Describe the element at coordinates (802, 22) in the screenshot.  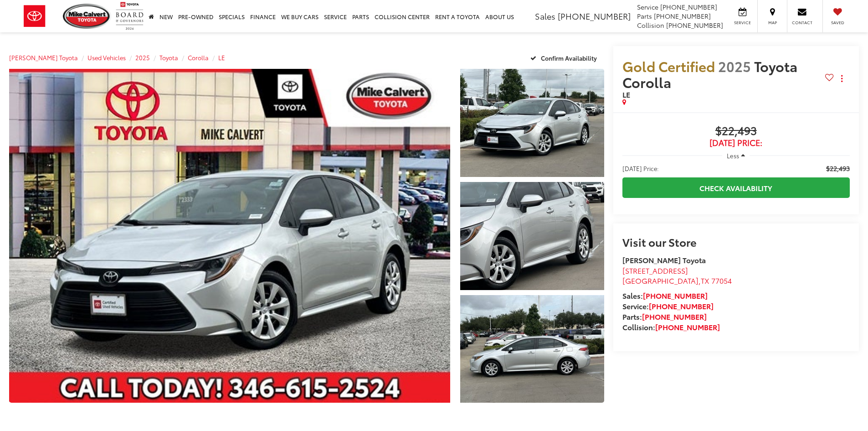
I see `span: Contact` at that location.